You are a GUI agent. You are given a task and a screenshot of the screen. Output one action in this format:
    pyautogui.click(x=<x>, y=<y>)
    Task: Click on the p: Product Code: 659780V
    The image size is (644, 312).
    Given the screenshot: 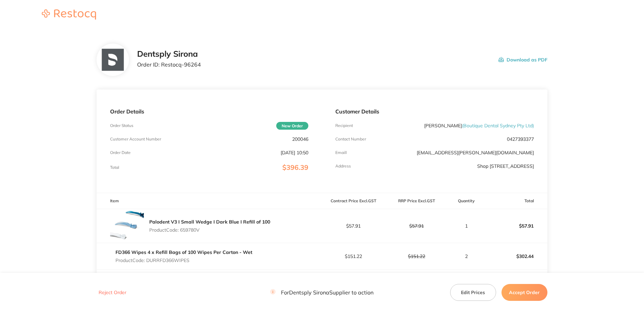 What is the action you would take?
    pyautogui.click(x=210, y=230)
    